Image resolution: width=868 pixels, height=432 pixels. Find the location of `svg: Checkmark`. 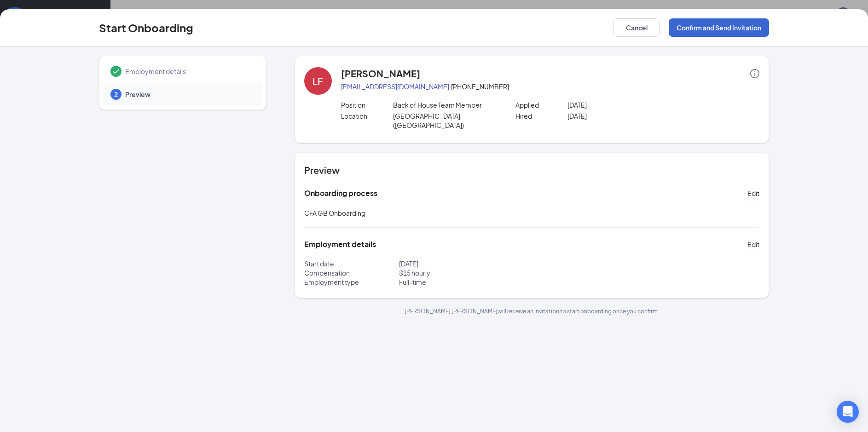

svg: Checkmark is located at coordinates (116, 72).